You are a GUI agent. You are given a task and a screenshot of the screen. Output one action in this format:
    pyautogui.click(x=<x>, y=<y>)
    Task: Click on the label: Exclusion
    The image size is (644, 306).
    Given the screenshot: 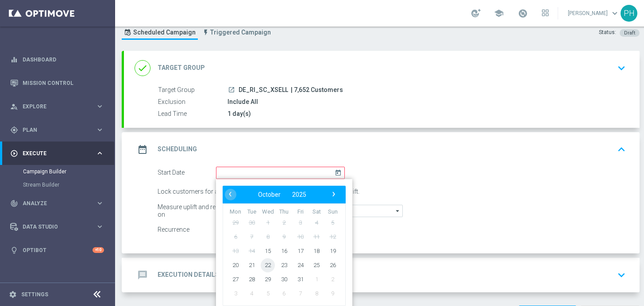 What is the action you would take?
    pyautogui.click(x=193, y=102)
    